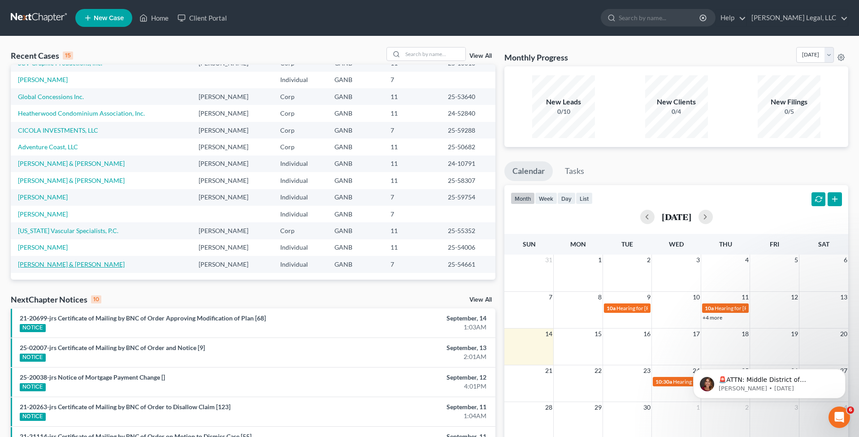 The width and height of the screenshot is (859, 437). Describe the element at coordinates (844, 334) in the screenshot. I see `span: 20` at that location.